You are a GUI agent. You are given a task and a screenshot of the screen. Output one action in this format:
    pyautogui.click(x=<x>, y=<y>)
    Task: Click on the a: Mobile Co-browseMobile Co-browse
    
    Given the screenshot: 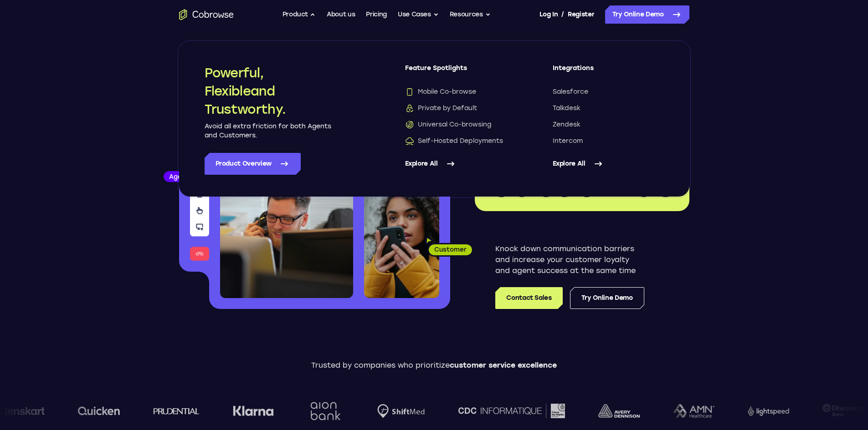 What is the action you would take?
    pyautogui.click(x=461, y=92)
    